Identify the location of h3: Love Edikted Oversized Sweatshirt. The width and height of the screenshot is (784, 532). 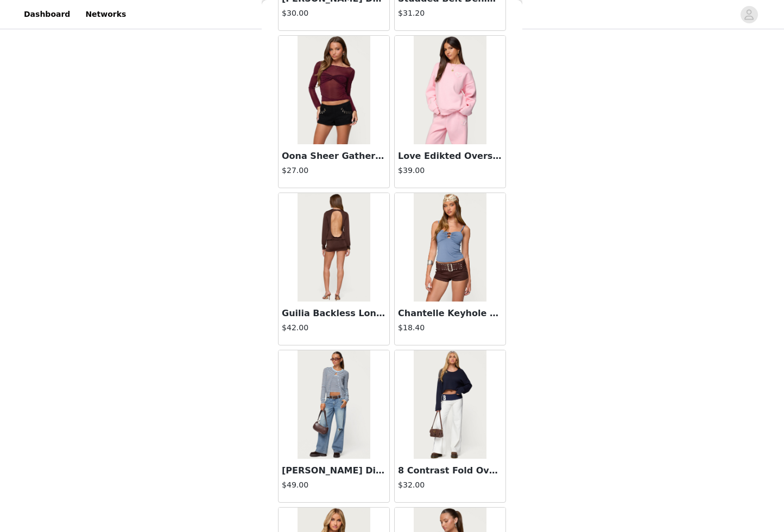
(450, 156).